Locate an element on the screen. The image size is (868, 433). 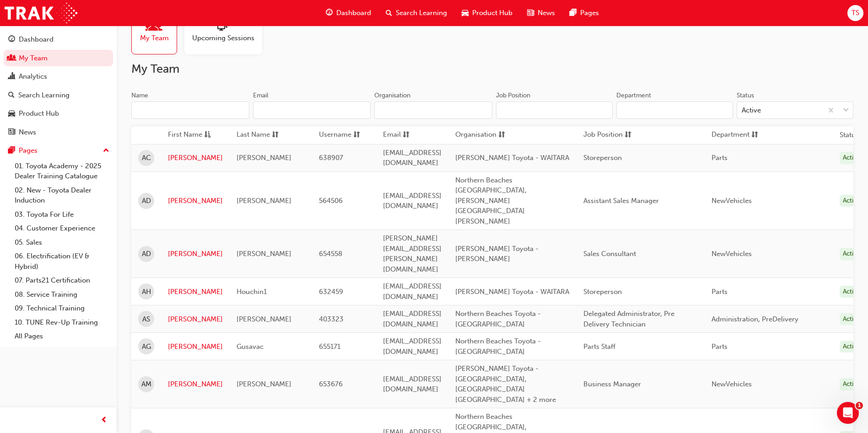
span: Upcoming Sessions is located at coordinates (223, 38).